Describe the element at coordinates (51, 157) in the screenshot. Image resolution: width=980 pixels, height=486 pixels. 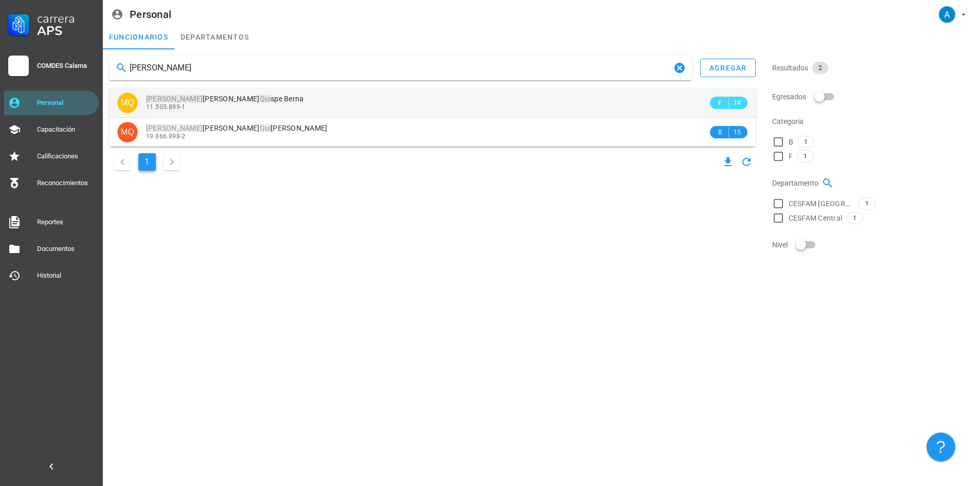
I see `a: Calificaciones` at that location.